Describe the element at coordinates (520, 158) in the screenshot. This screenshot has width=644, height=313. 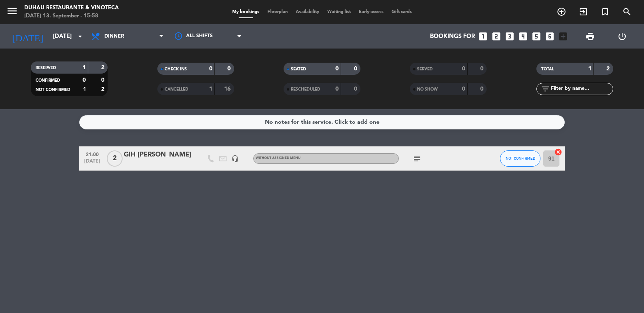
I see `button: NOT CONFIRMED` at that location.